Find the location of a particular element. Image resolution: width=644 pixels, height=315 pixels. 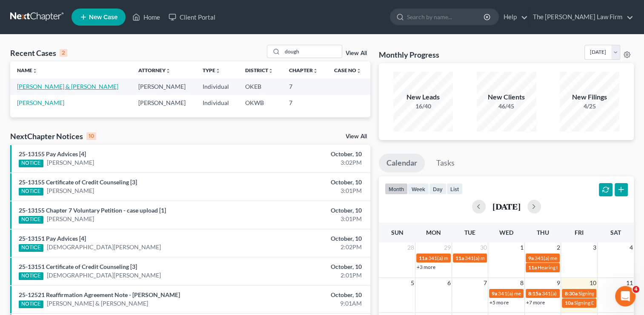

div: 10 is located at coordinates (91, 136).